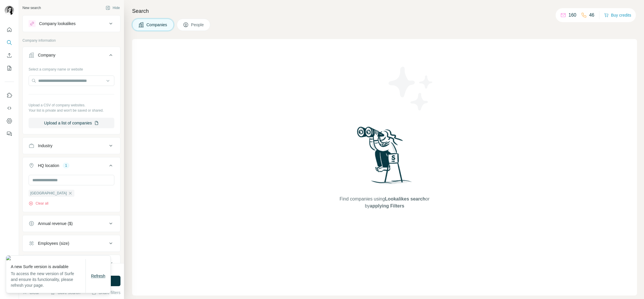  What do you see at coordinates (198, 25) in the screenshot?
I see `span: People` at bounding box center [198, 25].